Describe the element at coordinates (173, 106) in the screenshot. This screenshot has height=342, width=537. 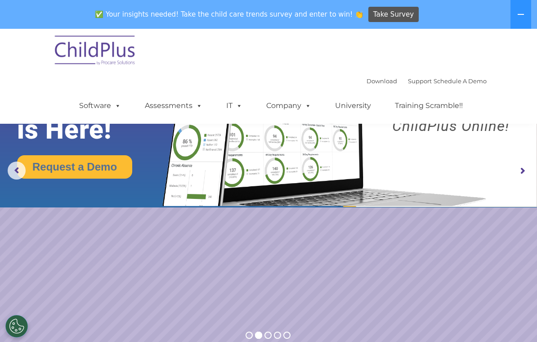
I see `a: Assessments` at that location.